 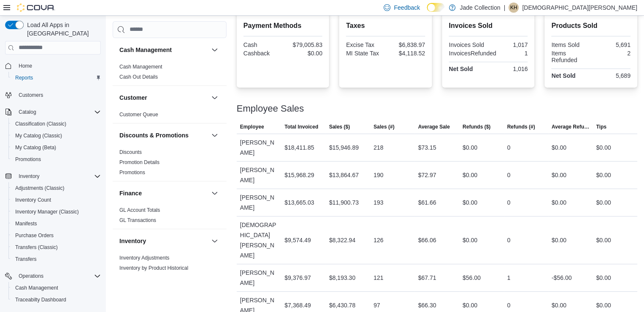 What do you see at coordinates (27, 112) in the screenshot?
I see `button: Catalog` at bounding box center [27, 112].